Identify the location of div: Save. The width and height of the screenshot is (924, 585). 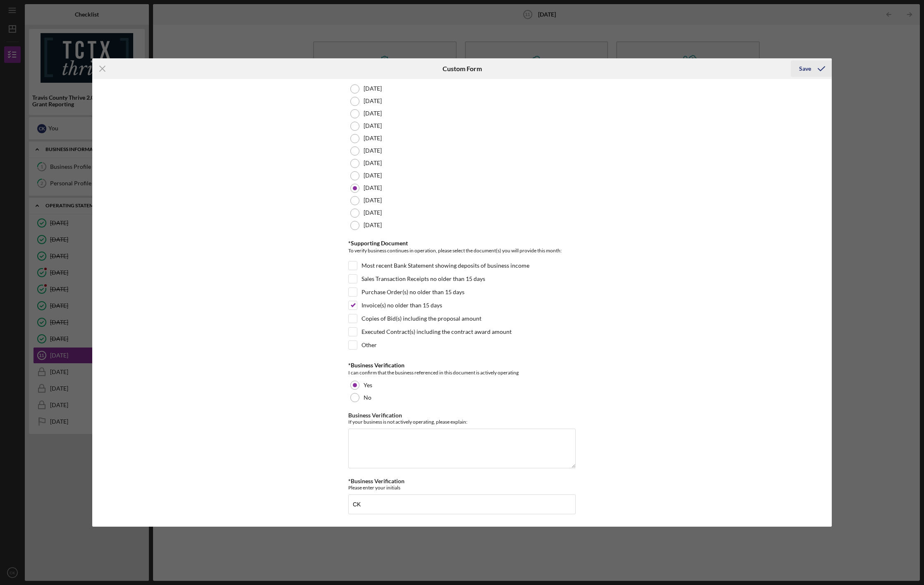
(805, 69).